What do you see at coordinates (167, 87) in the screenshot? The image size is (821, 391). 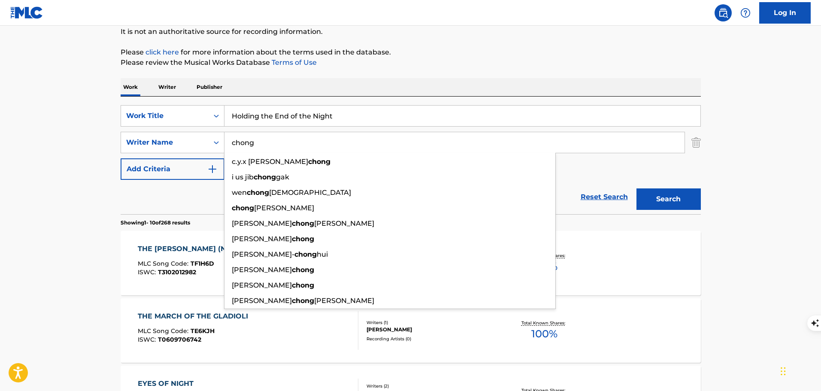 I see `p: Writer` at bounding box center [167, 87].